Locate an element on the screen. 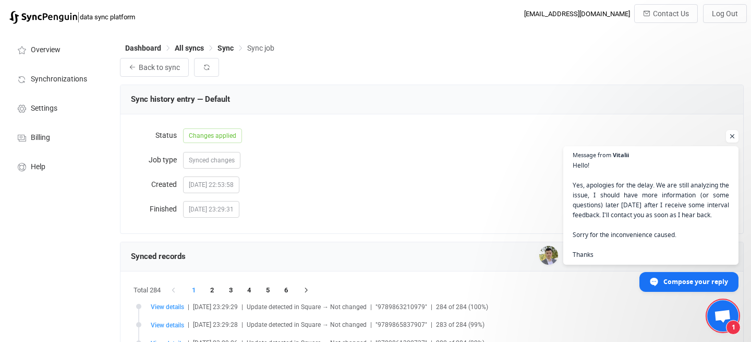 This screenshot has width=751, height=342. a: Help is located at coordinates (57, 166).